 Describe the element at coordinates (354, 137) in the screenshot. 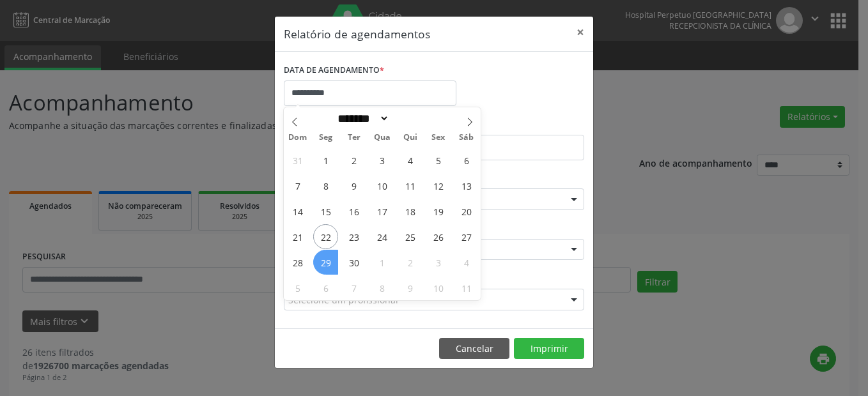

I see `span: Ter` at that location.